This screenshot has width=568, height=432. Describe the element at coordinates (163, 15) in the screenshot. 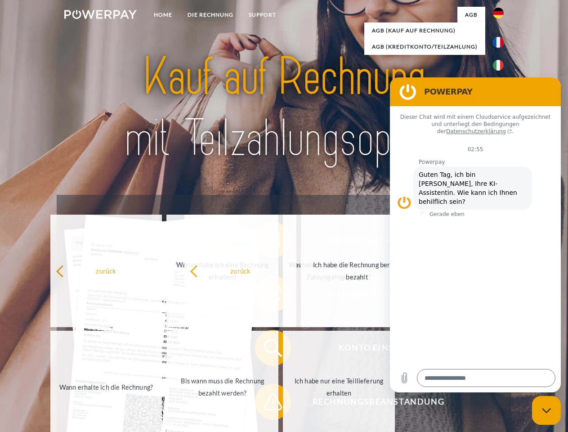

I see `a: Home` at that location.